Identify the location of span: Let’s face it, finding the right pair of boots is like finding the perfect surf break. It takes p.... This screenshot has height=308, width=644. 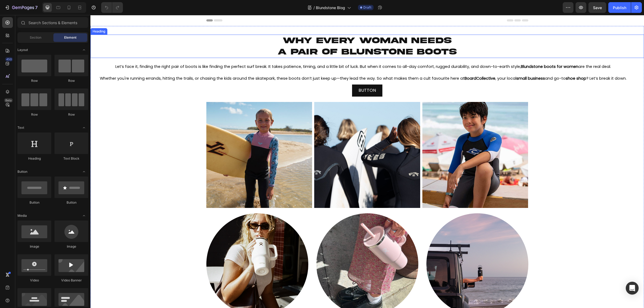
(273, 236).